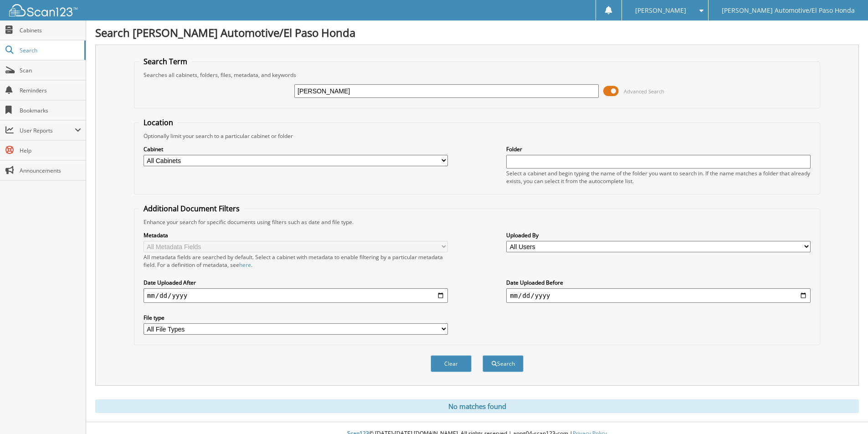 The image size is (868, 434). Describe the element at coordinates (476, 75) in the screenshot. I see `div: Searches all cabinets, folders, files, metadata, and keywords` at that location.